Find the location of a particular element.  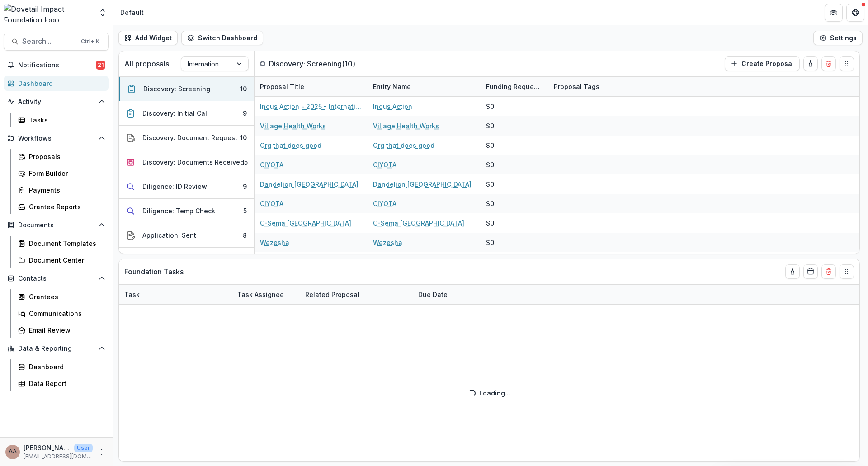

span: Notifications is located at coordinates (57, 65).